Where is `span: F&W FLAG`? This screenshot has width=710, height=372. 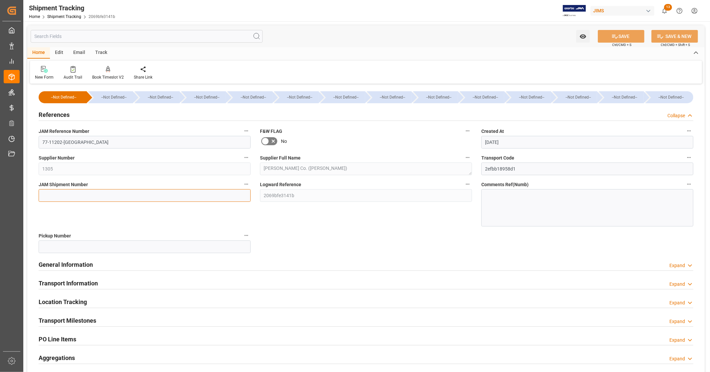
span: F&W FLAG is located at coordinates (271, 131).